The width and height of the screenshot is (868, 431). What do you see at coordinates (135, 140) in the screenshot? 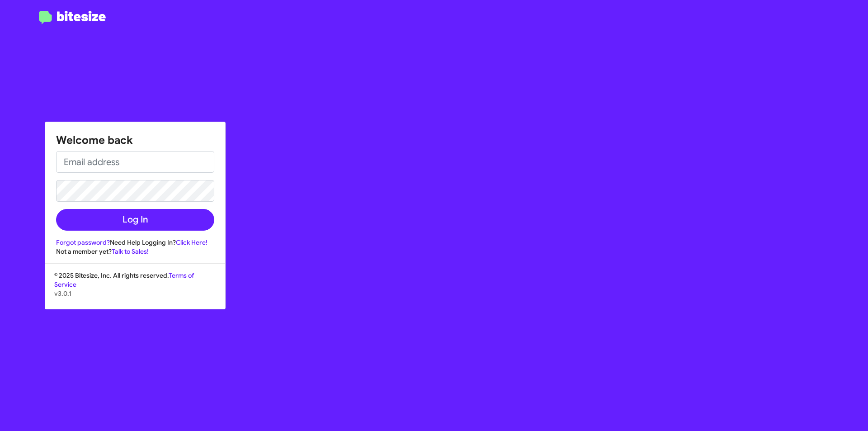
I see `h1: Welcome back` at bounding box center [135, 140].